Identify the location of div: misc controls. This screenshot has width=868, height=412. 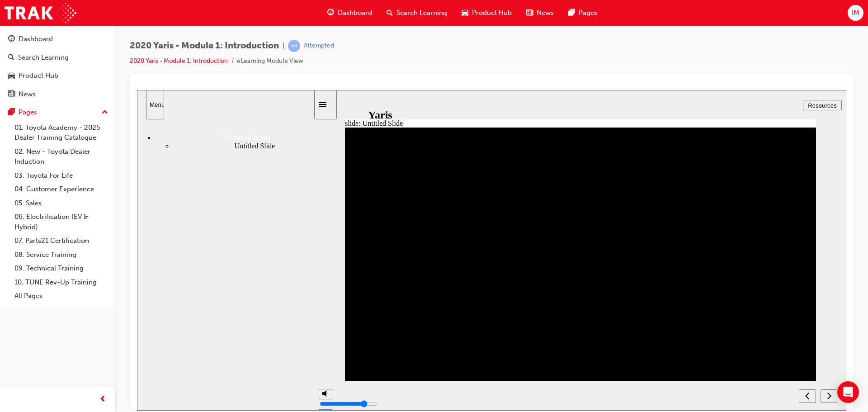
(189, 306).